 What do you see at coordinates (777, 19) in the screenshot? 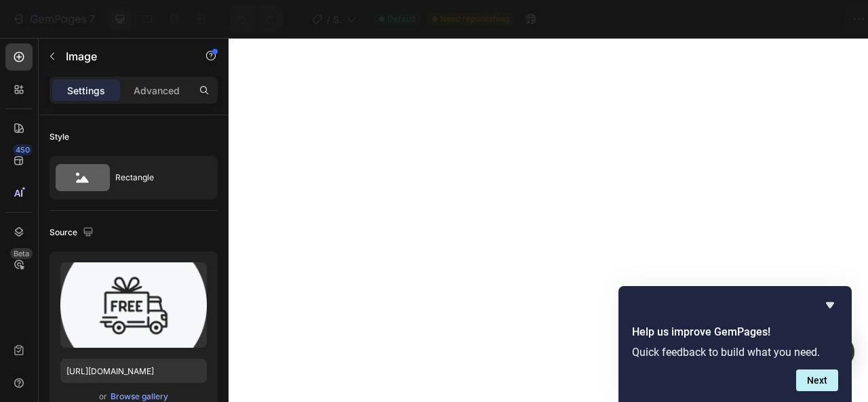
I see `button: Save` at bounding box center [777, 19].